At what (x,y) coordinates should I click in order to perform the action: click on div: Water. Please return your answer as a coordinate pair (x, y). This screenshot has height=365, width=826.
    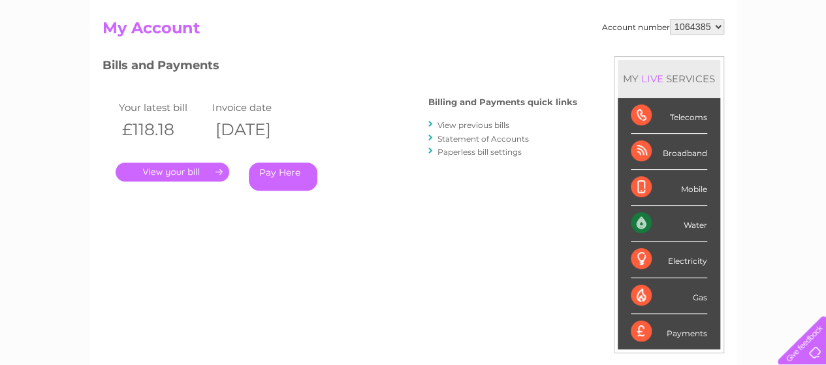
    Looking at the image, I should click on (669, 223).